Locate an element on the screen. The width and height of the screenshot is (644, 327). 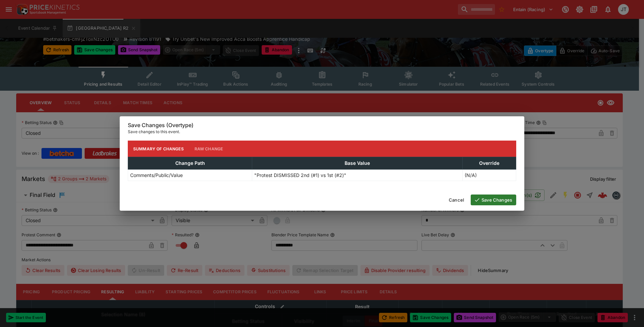
th: Change Path is located at coordinates (190, 163).